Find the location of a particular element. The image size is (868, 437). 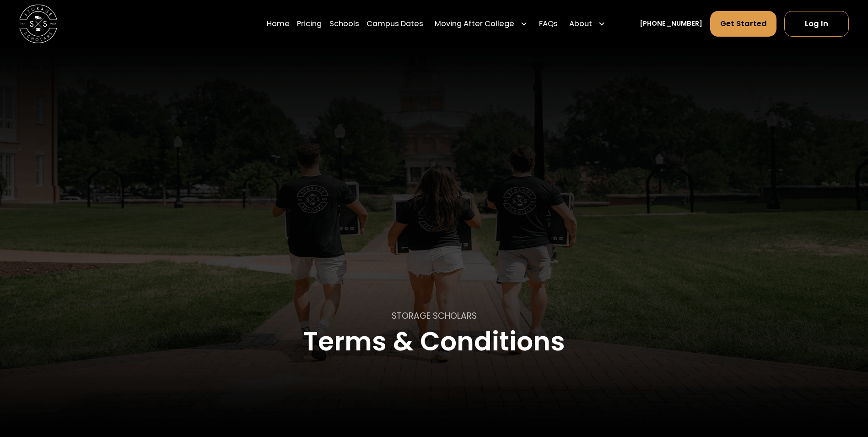

a: Schools is located at coordinates (344, 24).